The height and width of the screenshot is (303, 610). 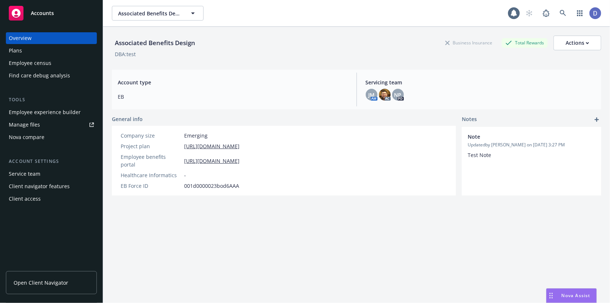 I want to click on a: Find care debug analysis, so click(x=51, y=76).